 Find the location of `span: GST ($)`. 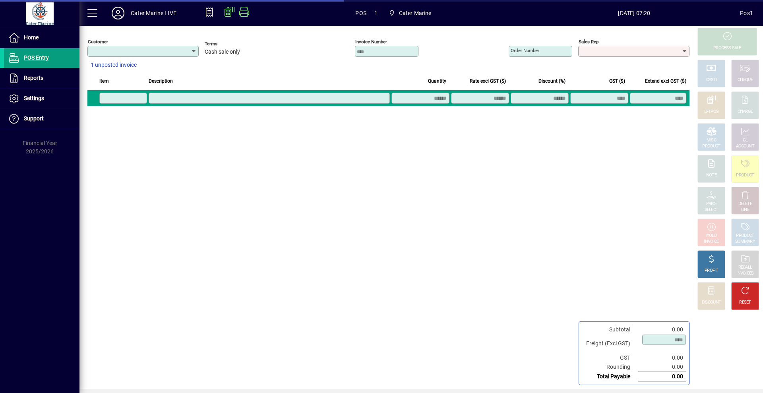

span: GST ($) is located at coordinates (617, 81).